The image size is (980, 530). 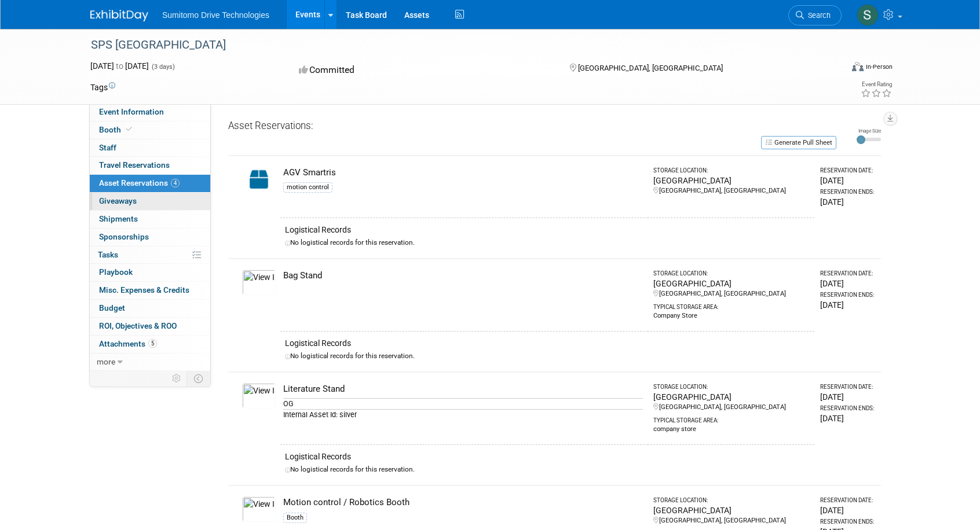 I want to click on a: Giveaways, so click(x=150, y=201).